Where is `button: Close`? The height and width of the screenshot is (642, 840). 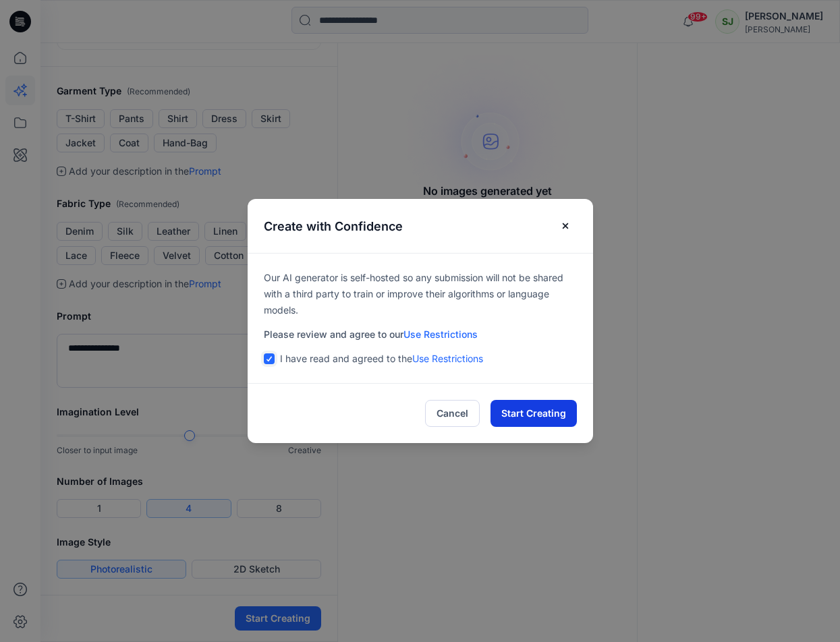 button: Close is located at coordinates (565, 225).